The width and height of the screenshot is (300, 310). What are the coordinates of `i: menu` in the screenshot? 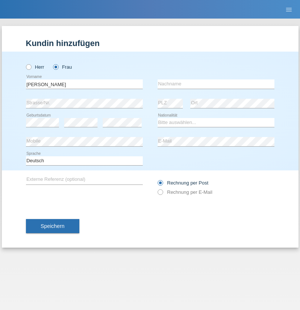 It's located at (289, 10).